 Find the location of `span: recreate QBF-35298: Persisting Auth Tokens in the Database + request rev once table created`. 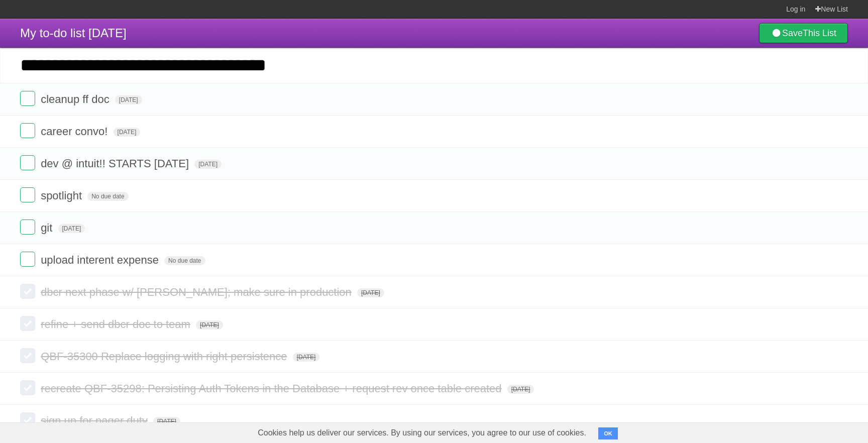

span: recreate QBF-35298: Persisting Auth Tokens in the Database + request rev once table created is located at coordinates (272, 389).